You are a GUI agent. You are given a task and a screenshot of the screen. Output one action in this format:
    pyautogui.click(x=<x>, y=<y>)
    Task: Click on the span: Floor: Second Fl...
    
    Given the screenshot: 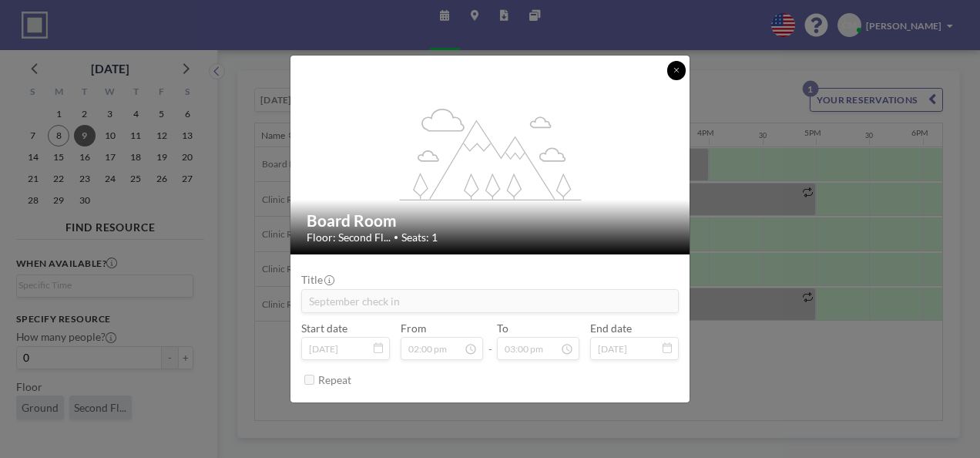 What is the action you would take?
    pyautogui.click(x=348, y=236)
    